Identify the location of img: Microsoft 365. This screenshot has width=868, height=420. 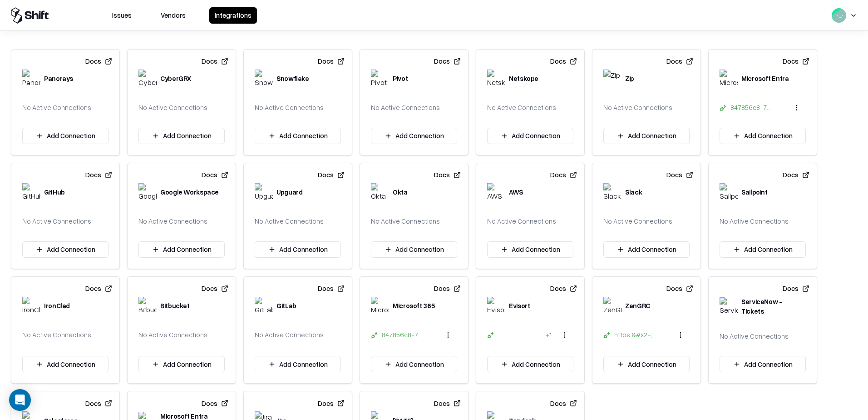
(380, 306).